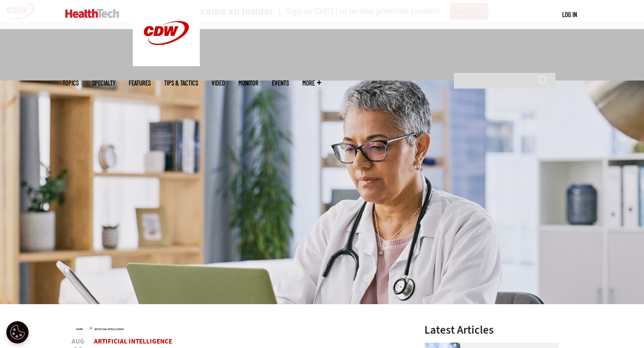 This screenshot has width=644, height=348. I want to click on div: User menu, so click(569, 14).